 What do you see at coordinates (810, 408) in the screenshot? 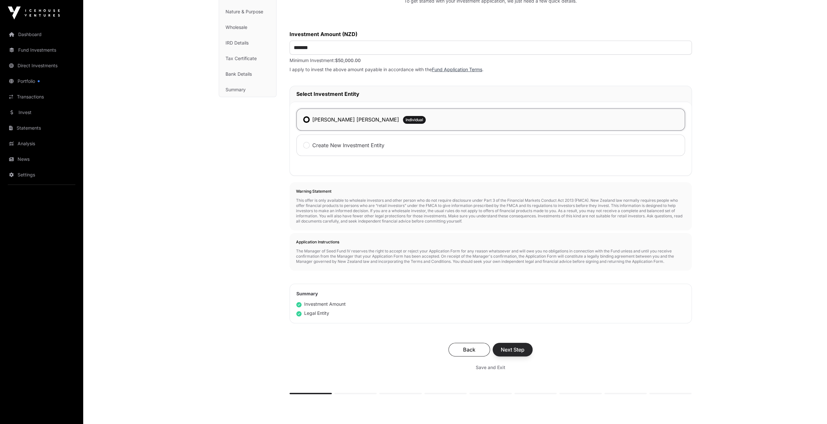
I see `div: Chat Widget` at bounding box center [810, 408].